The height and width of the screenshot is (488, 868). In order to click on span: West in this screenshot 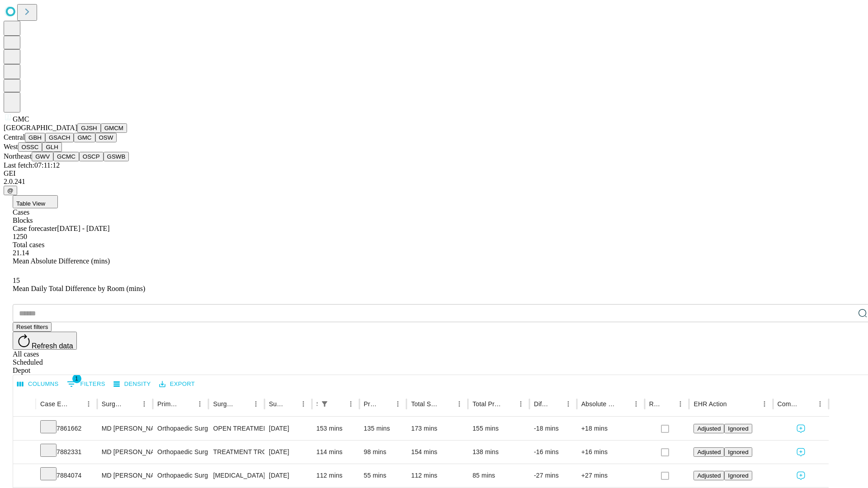, I will do `click(11, 146)`.